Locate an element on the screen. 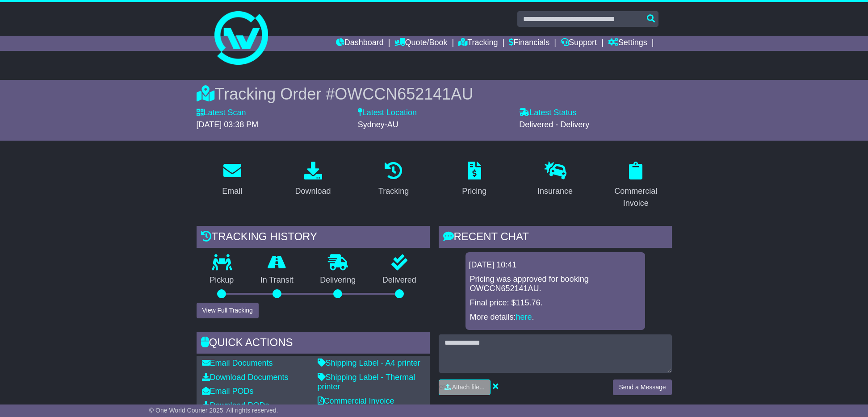 The image size is (868, 417). label: Latest Status is located at coordinates (547, 113).